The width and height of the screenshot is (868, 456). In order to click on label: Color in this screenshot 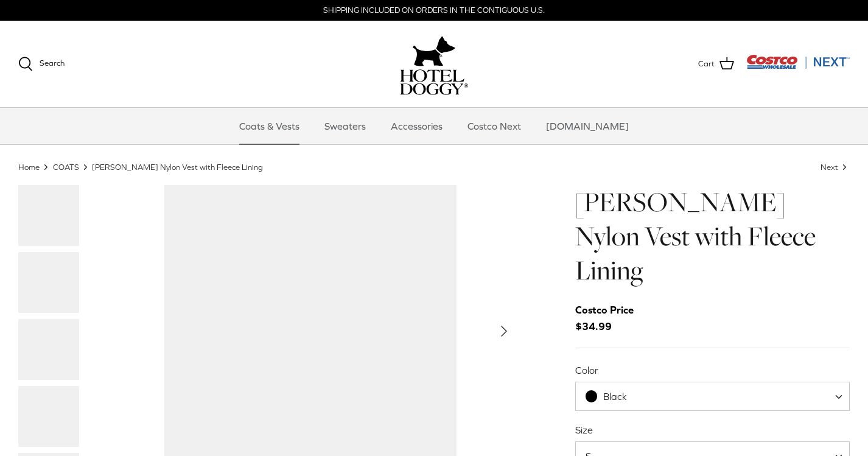, I will do `click(712, 370)`.